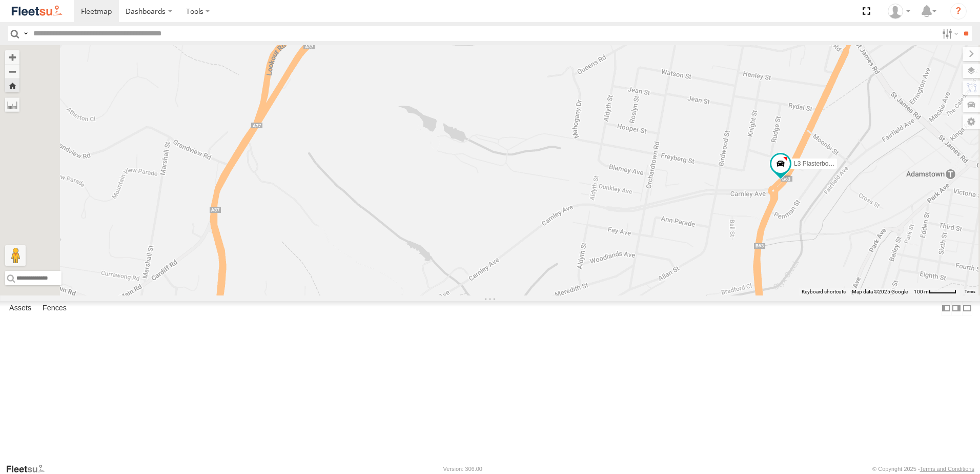  What do you see at coordinates (971, 122) in the screenshot?
I see `label: Map Settings` at bounding box center [971, 122].